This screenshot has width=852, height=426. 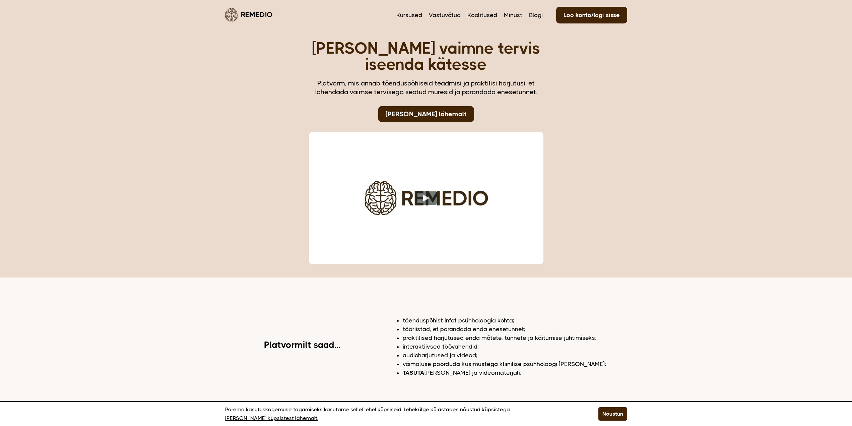 What do you see at coordinates (426, 198) in the screenshot?
I see `button: Play video` at bounding box center [426, 198].